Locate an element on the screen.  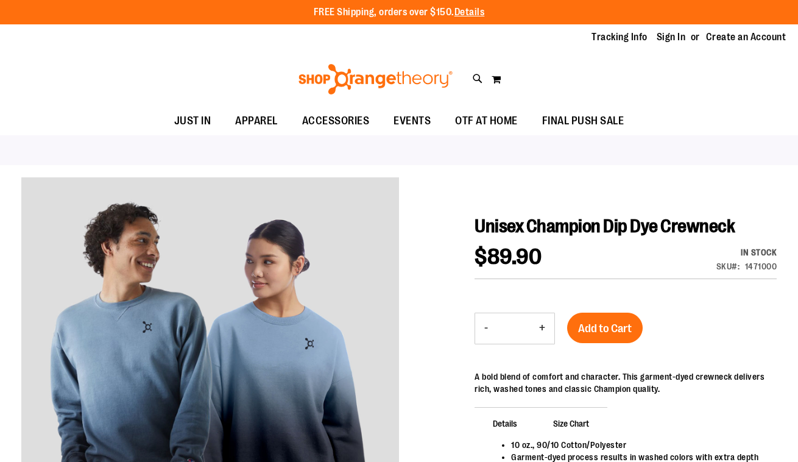
span: Details is located at coordinates (505, 423).